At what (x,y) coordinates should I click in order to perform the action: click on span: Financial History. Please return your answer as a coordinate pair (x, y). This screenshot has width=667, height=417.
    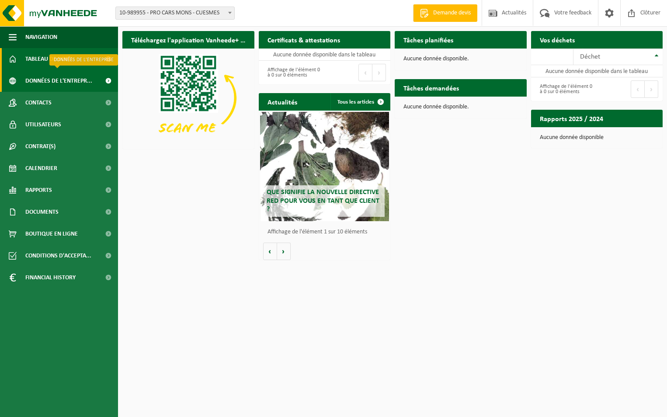
    Looking at the image, I should click on (50, 277).